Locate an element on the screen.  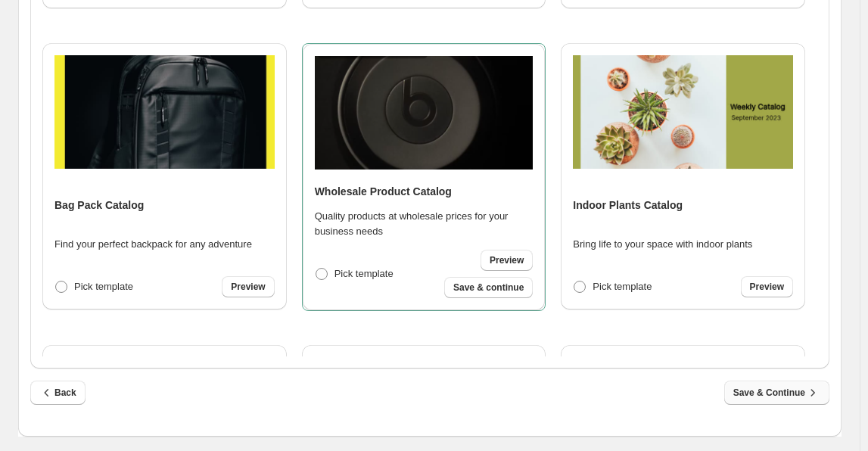
p: Bring life to your space with indoor plants is located at coordinates (663, 245).